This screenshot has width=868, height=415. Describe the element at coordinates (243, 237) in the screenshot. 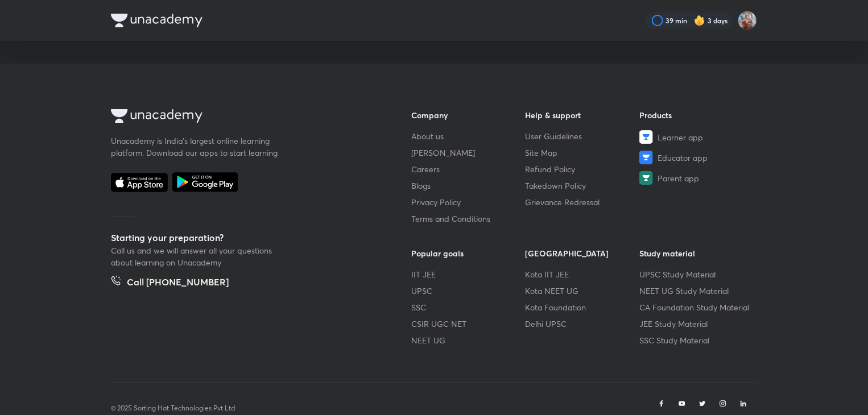

I see `h5: Starting your preparation?` at that location.